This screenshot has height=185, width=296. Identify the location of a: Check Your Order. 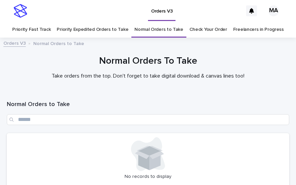
(208, 30).